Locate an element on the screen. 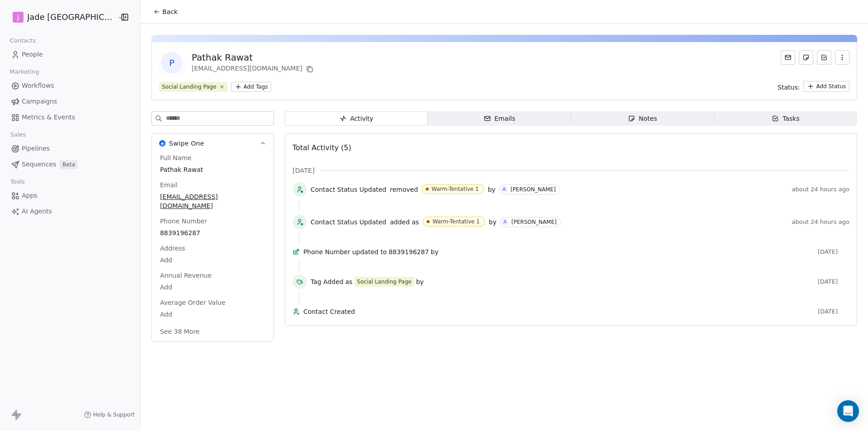  a: Help & Support is located at coordinates (110, 415).